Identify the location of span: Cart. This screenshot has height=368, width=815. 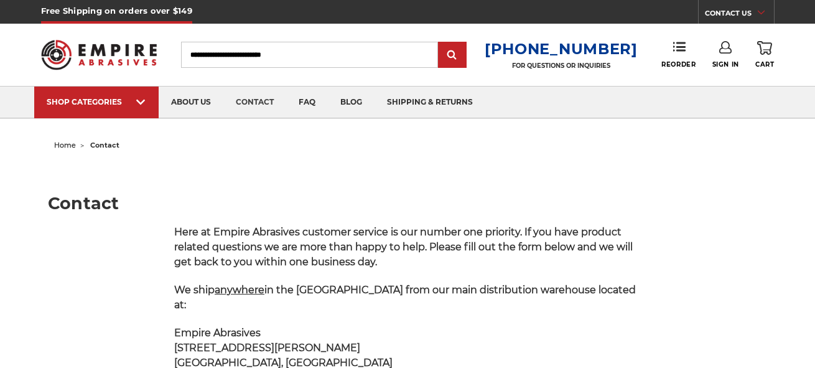
(765, 64).